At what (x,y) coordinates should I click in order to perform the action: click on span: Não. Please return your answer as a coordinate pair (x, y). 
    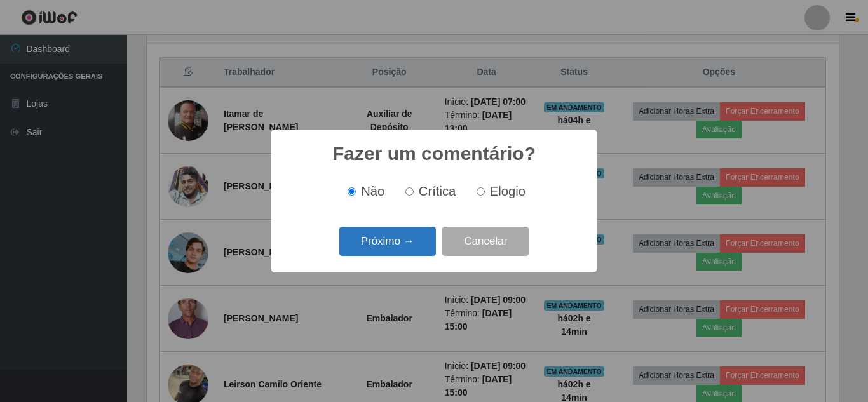
    Looking at the image, I should click on (373, 191).